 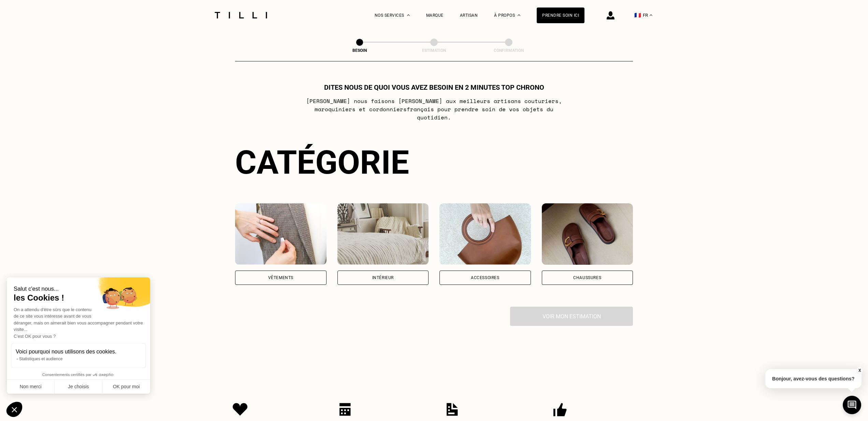 What do you see at coordinates (561, 15) in the screenshot?
I see `div: Prendre soin ici` at bounding box center [561, 15].